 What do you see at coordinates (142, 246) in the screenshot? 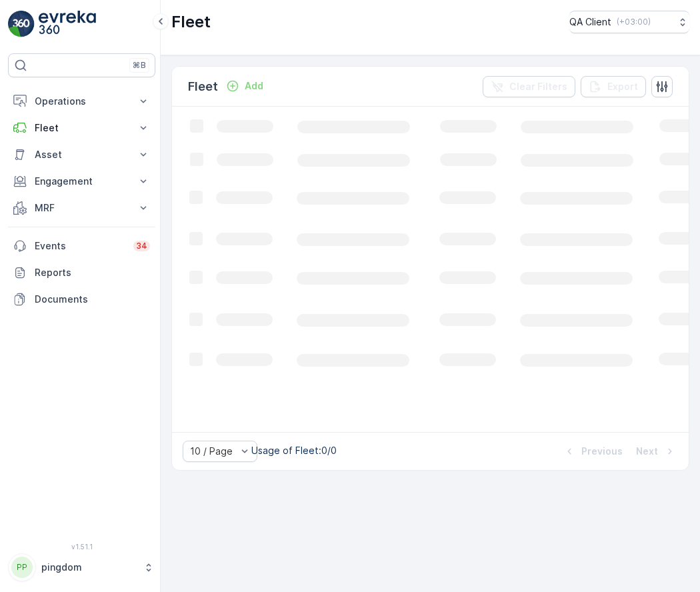
I see `p: 34` at bounding box center [142, 246].